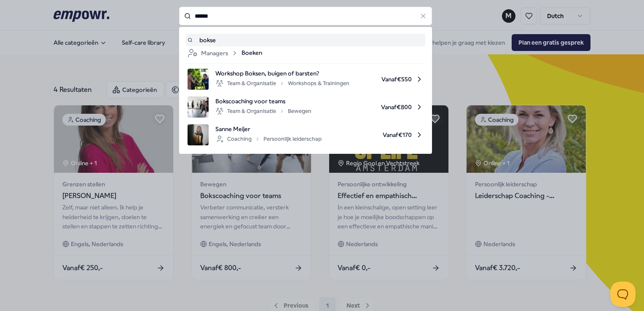  Describe the element at coordinates (306, 107) in the screenshot. I see `a: product imageBokscoaching voor teamsTeam & OrganisatieBewegenVanaf€800` at that location.